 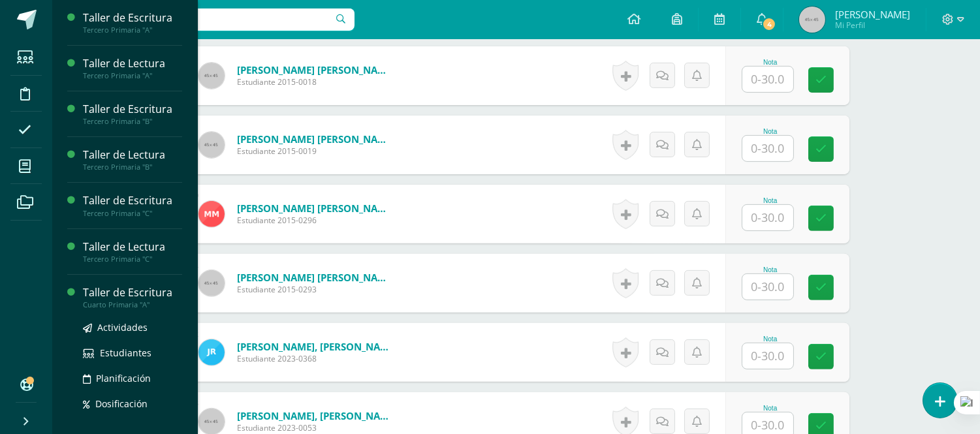 What do you see at coordinates (133, 304) in the screenshot?
I see `div: Cuarto Primaria "A"` at bounding box center [133, 304].